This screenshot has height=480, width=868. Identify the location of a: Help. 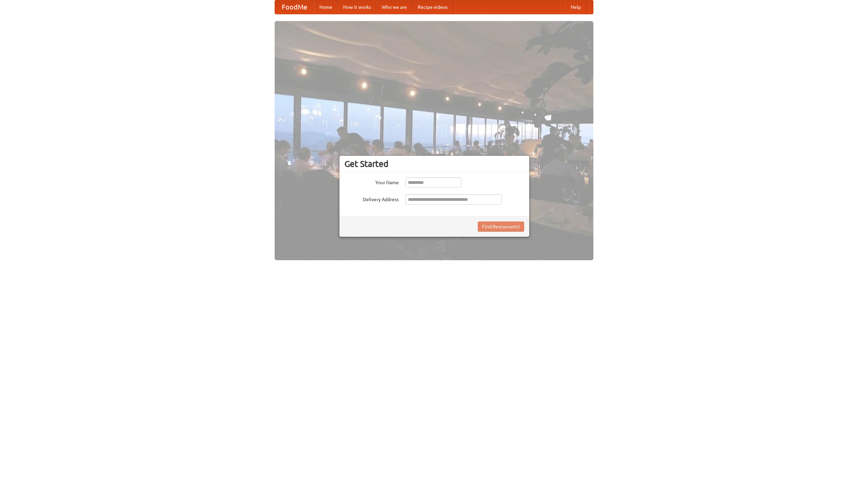
(576, 7).